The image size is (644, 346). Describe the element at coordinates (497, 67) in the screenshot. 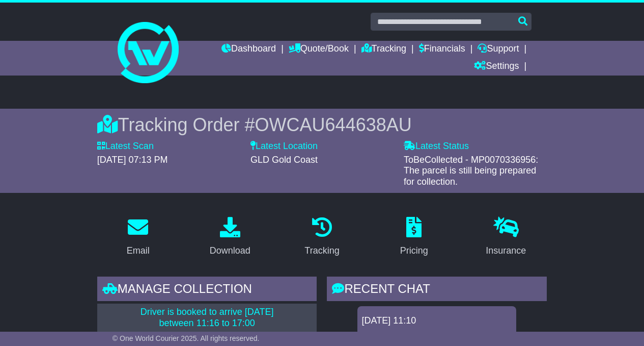

I see `a: Settings` at that location.